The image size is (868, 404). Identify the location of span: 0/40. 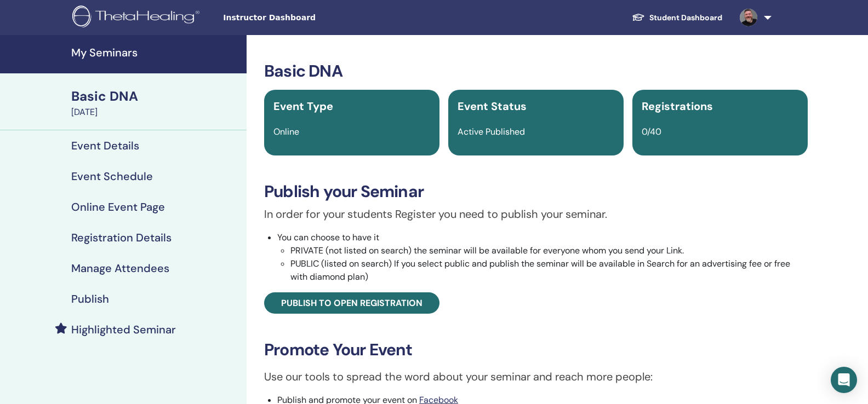
(652, 131).